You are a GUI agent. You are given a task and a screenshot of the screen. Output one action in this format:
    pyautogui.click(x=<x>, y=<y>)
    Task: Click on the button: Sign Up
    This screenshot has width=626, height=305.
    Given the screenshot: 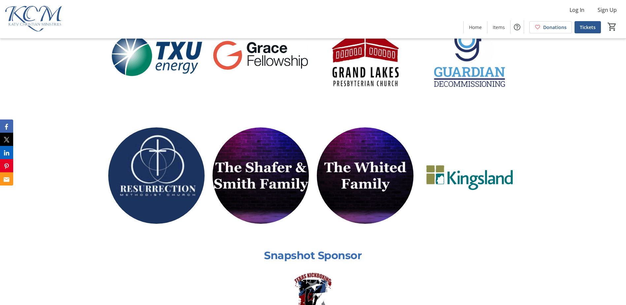 What is the action you would take?
    pyautogui.click(x=607, y=10)
    